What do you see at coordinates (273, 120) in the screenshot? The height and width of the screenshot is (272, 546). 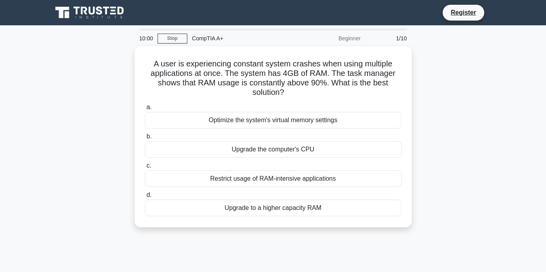 I see `div: Optimize the system's virtual memory settings` at bounding box center [273, 120].